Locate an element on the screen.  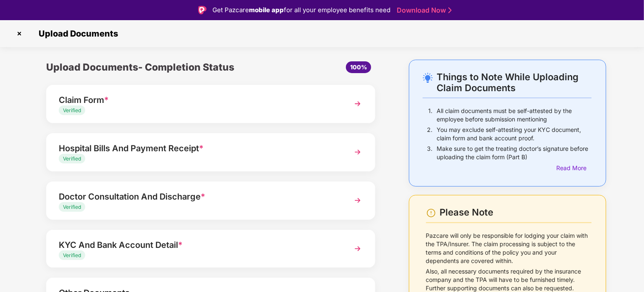
img: Stroke is located at coordinates (450, 10).